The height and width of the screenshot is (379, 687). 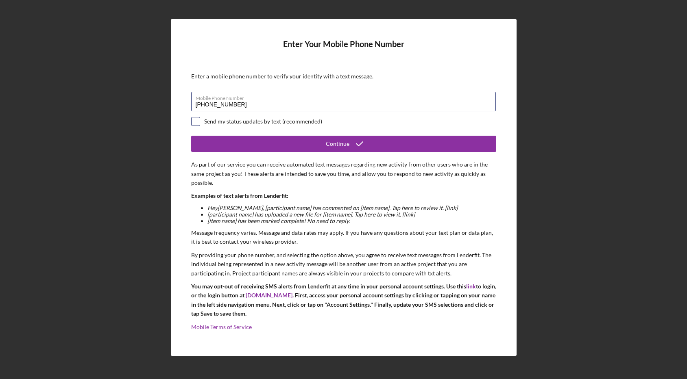 I want to click on div: Enter a mobile phone number to verify your identity with a text message., so click(x=344, y=76).